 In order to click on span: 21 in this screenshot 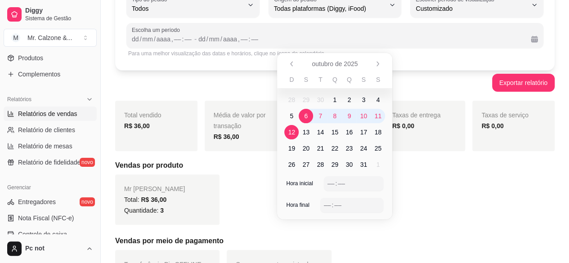, I will do `click(320, 148)`.